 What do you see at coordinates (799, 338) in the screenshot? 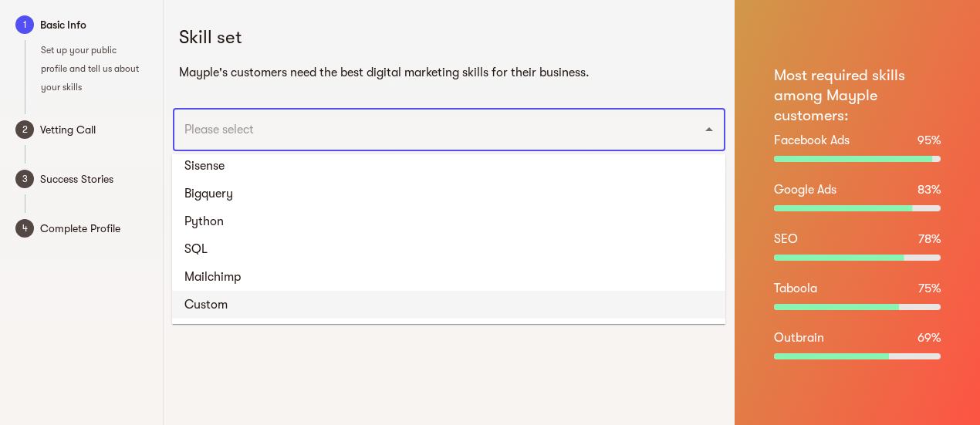
I see `p: Outbrain` at bounding box center [799, 338].